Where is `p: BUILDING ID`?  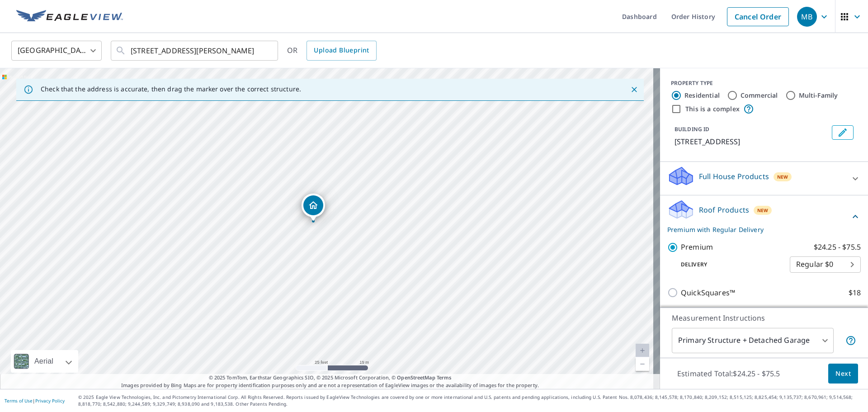 p: BUILDING ID is located at coordinates (692, 129).